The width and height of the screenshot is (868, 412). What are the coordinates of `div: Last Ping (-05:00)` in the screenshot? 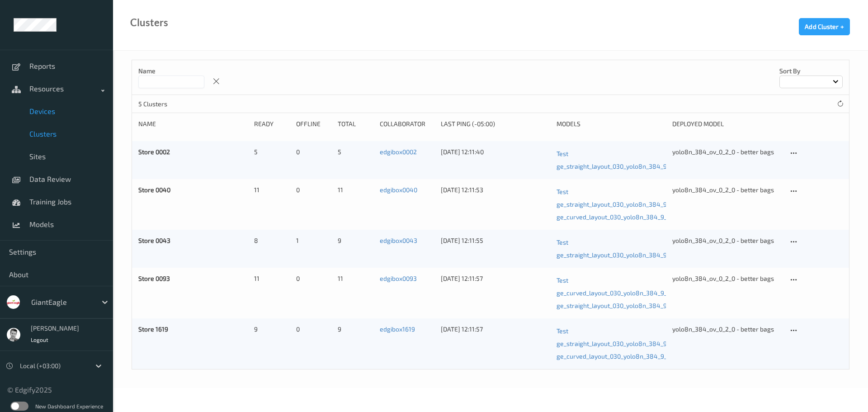 It's located at (496, 124).